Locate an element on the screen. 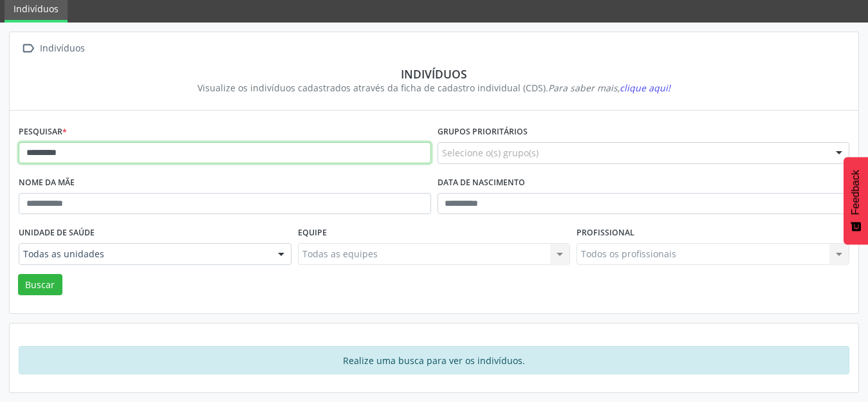 This screenshot has width=868, height=402. label: Unidade de saúde is located at coordinates (56, 233).